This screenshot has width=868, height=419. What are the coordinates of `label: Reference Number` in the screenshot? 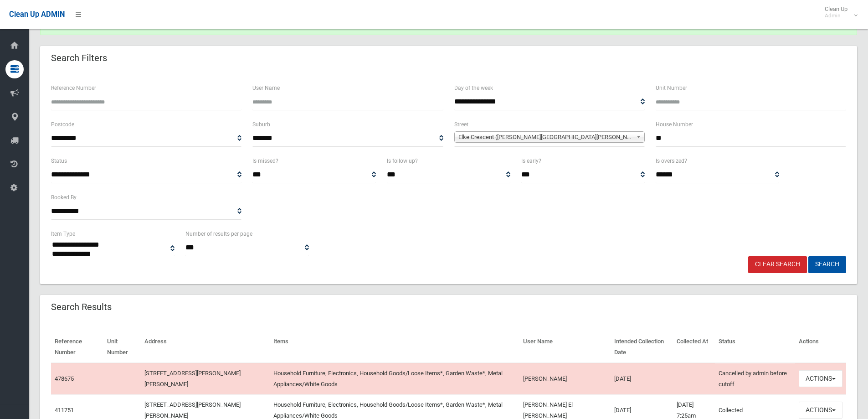 It's located at (73, 88).